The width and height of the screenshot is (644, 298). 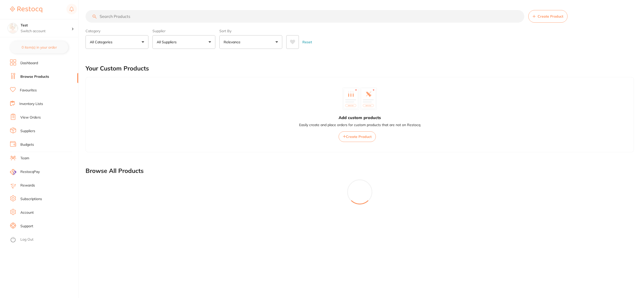 I want to click on p: Switch account, so click(x=46, y=31).